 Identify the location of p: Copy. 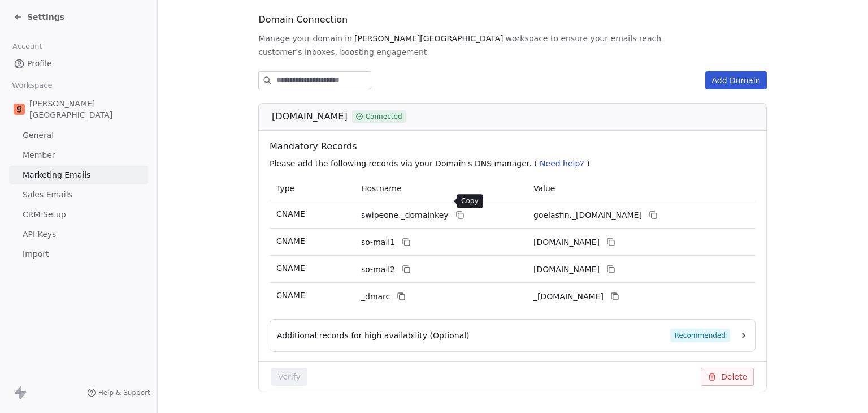
(469, 201).